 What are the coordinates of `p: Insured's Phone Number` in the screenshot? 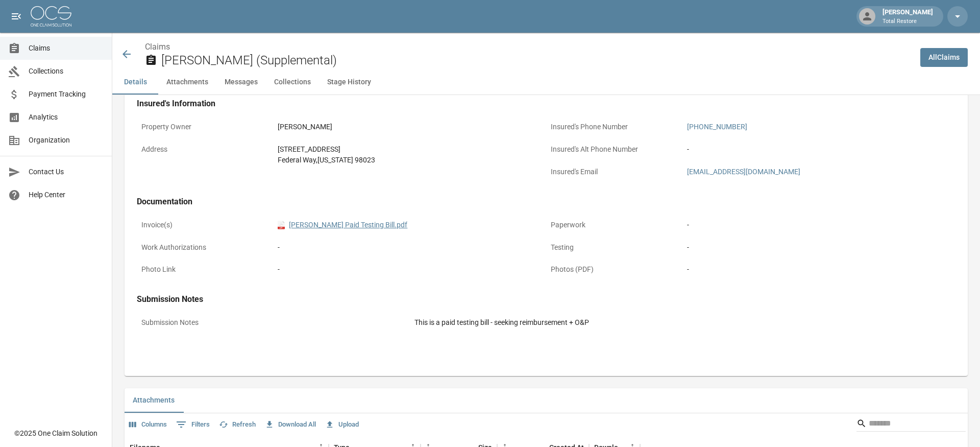 It's located at (614, 127).